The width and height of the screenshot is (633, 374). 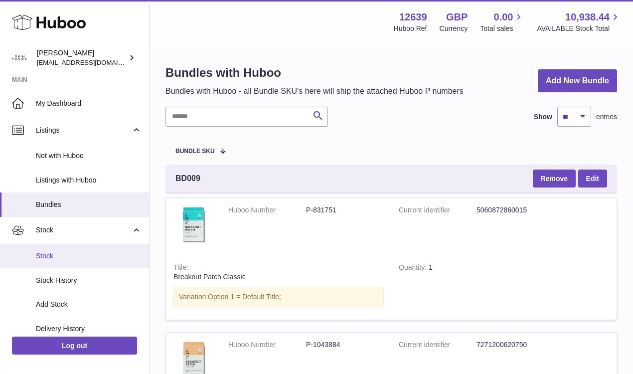 I want to click on span: Total sales, so click(x=502, y=28).